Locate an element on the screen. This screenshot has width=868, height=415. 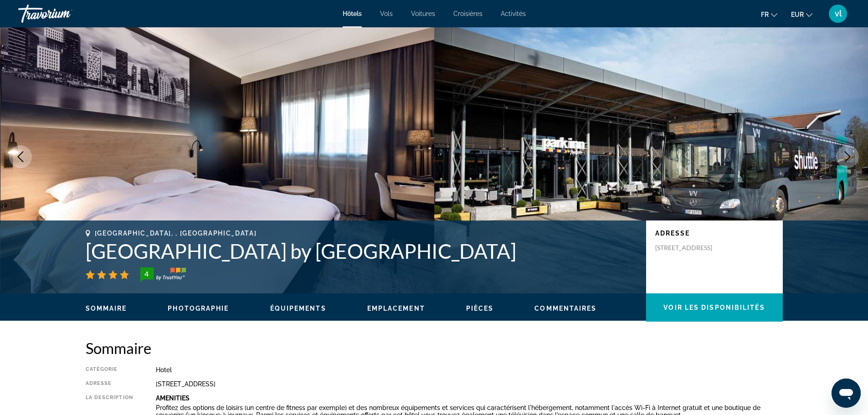
span: Sommaire is located at coordinates (106, 309).